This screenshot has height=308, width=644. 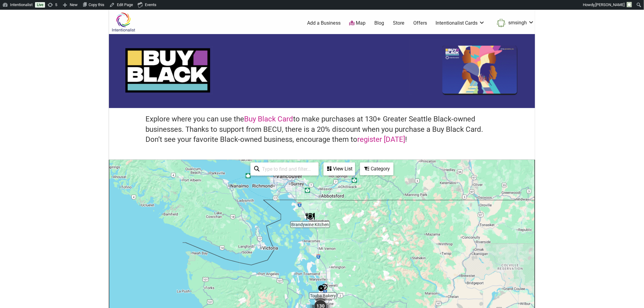 What do you see at coordinates (268, 119) in the screenshot?
I see `a: Buy Black Card` at bounding box center [268, 119].